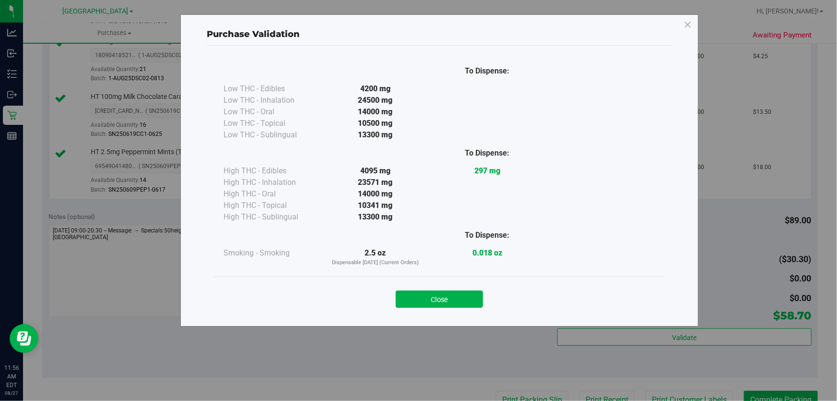 This screenshot has width=837, height=401. What do you see at coordinates (271, 89) in the screenshot?
I see `div: Low THC - Edibles` at bounding box center [271, 89].